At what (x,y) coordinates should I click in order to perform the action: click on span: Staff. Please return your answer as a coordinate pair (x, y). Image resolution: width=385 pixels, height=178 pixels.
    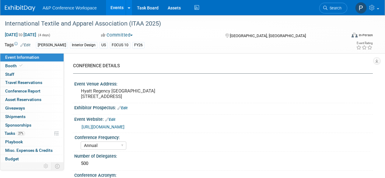
    Looking at the image, I should click on (10, 74).